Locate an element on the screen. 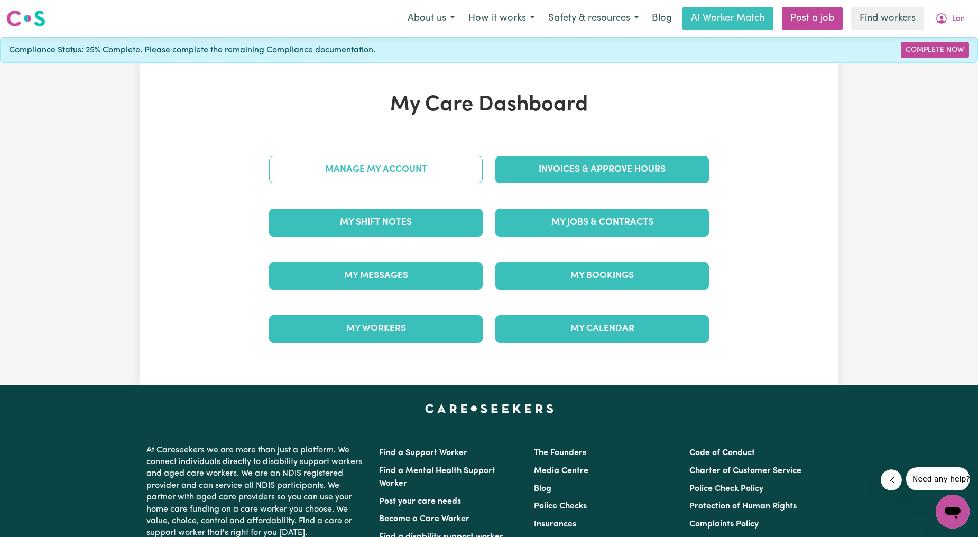 The height and width of the screenshot is (537, 978). a: Charter of Customer Service is located at coordinates (746, 471).